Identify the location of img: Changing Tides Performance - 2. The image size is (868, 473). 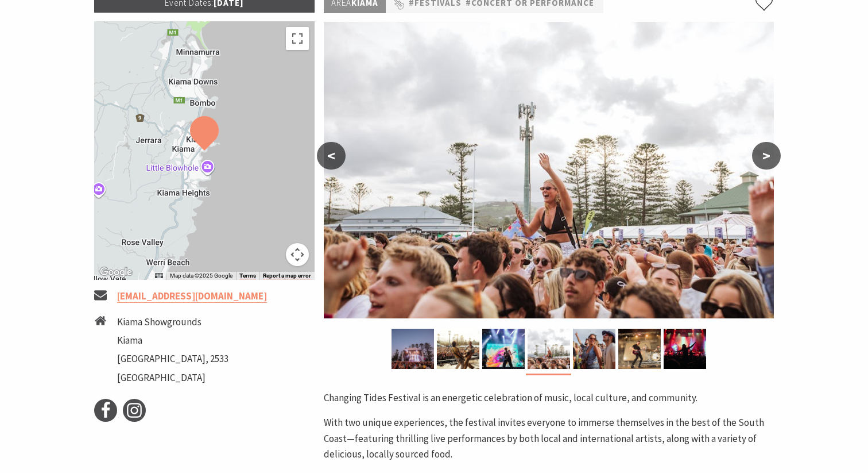
(639, 349).